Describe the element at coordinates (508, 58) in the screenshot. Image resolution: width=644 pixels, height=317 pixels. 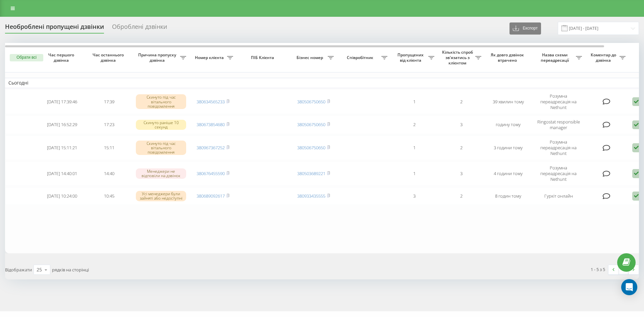
I see `span: Як довго дзвінок втрачено` at that location.